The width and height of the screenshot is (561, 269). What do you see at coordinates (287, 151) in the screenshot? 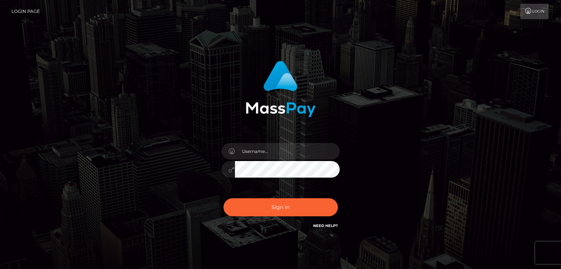
I see `input: Username...` at bounding box center [287, 151].